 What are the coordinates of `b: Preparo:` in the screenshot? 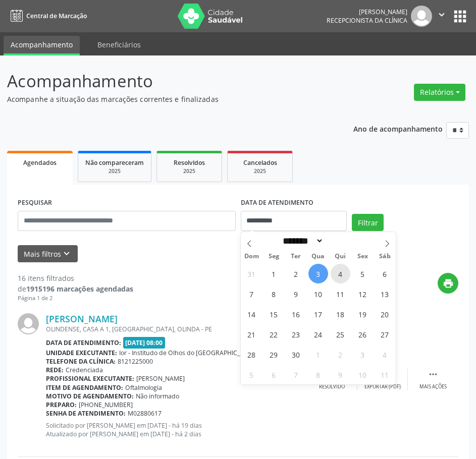 It's located at (61, 405).